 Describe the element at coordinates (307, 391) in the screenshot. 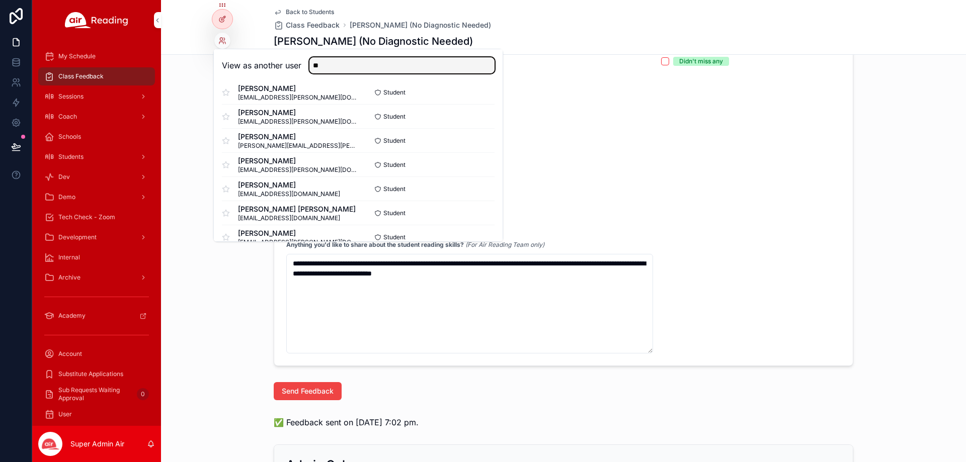

I see `span: Send Feedback` at that location.